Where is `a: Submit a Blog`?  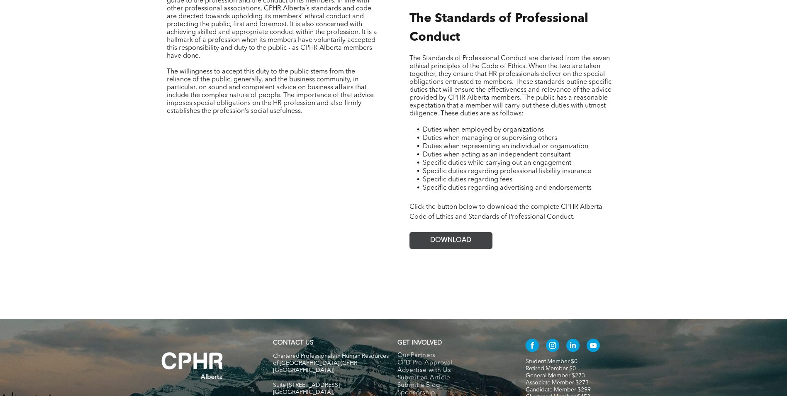 a: Submit a Blog is located at coordinates (453, 386).